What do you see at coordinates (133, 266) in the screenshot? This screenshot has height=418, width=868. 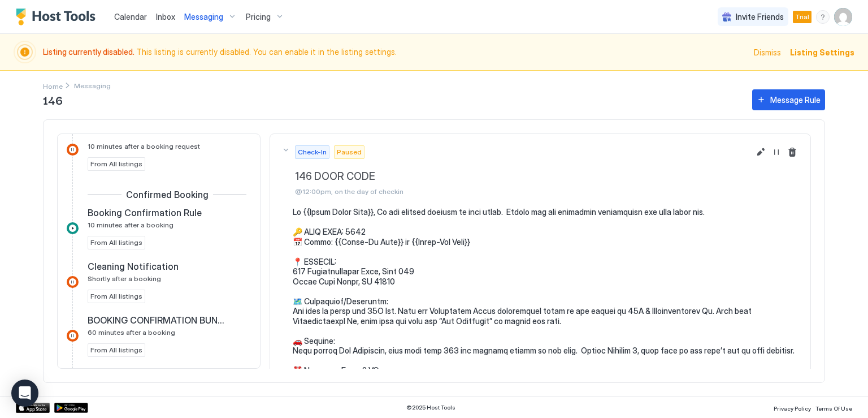 I see `span: Cleaning Notification` at bounding box center [133, 266].